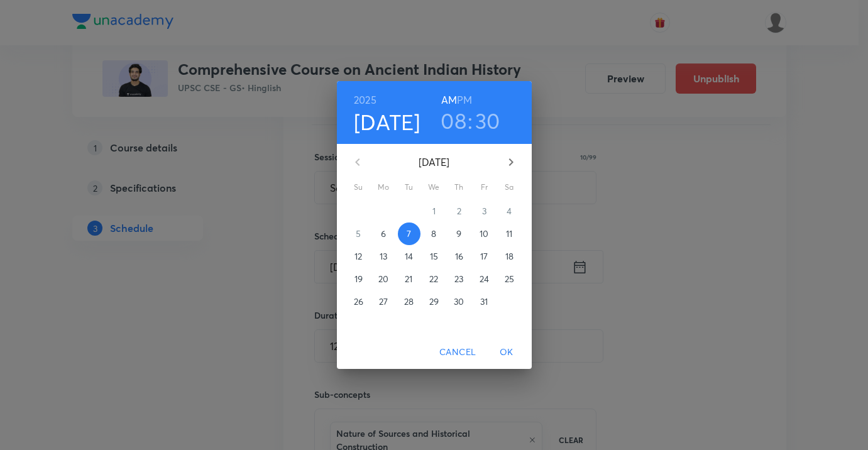 The height and width of the screenshot is (450, 868). What do you see at coordinates (434, 257) in the screenshot?
I see `p: 15` at bounding box center [434, 257].